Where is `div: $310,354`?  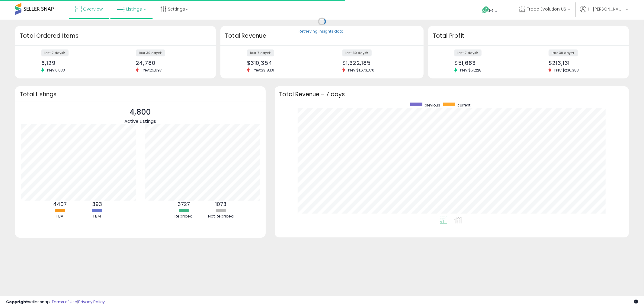
div: $310,354 is located at coordinates (282, 63).